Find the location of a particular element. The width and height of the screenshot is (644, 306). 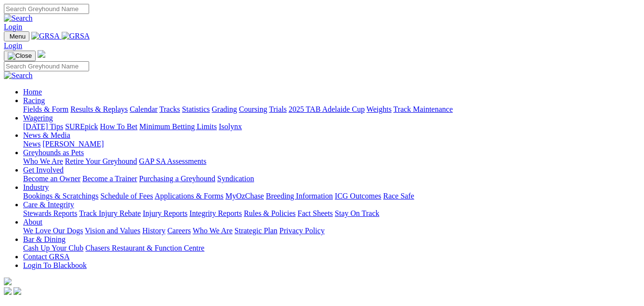

a: Racing is located at coordinates (33, 100).